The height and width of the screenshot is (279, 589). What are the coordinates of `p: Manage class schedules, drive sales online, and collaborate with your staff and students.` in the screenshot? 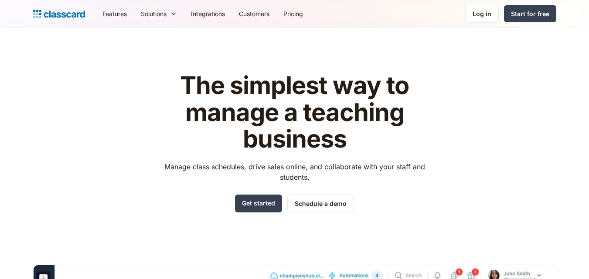 It's located at (294, 172).